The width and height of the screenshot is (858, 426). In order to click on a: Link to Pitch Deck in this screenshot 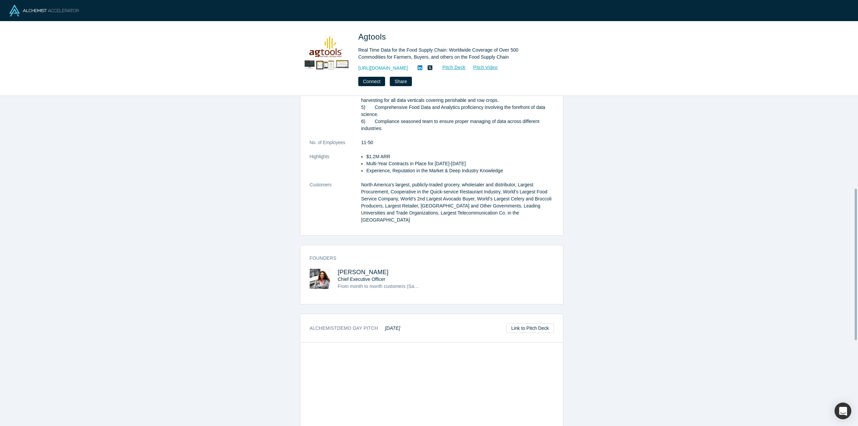, I will do `click(530, 328)`.